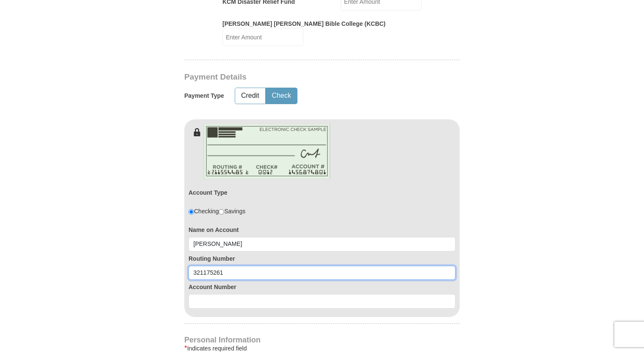 The height and width of the screenshot is (353, 644). Describe the element at coordinates (322, 340) in the screenshot. I see `h4: Personal Information` at that location.